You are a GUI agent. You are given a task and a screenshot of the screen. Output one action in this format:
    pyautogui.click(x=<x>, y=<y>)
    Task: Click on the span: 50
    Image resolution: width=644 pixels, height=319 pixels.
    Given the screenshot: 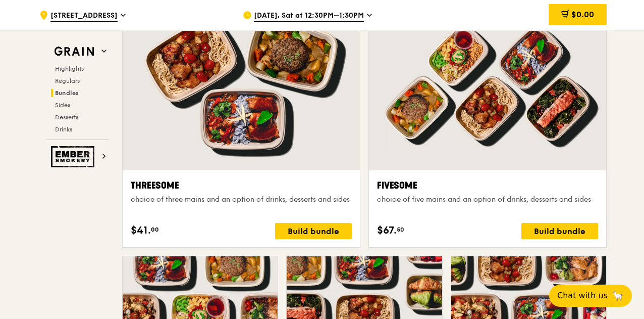 What is the action you would take?
    pyautogui.click(x=401, y=229)
    